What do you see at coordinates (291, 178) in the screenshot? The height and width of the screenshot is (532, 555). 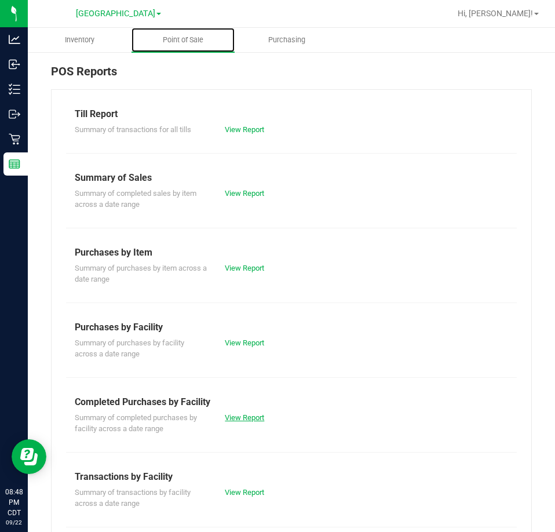 I see `div: Summary of Sales` at bounding box center [291, 178].